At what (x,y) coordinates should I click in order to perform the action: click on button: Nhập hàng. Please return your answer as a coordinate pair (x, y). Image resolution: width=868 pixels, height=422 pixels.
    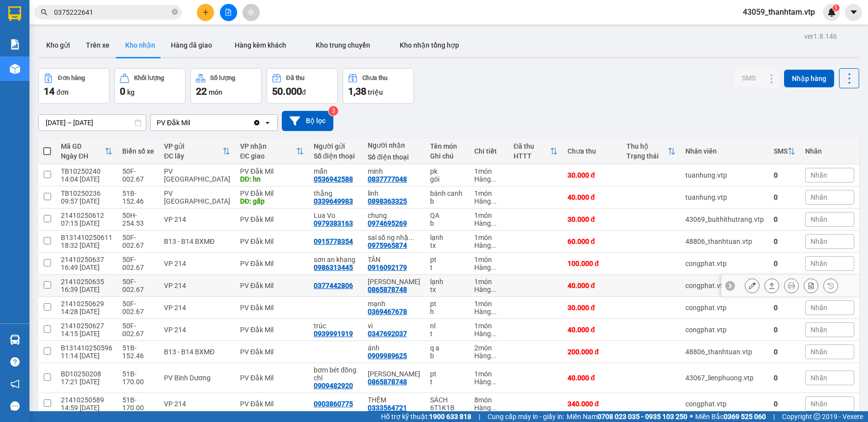
    Looking at the image, I should click on (809, 78).